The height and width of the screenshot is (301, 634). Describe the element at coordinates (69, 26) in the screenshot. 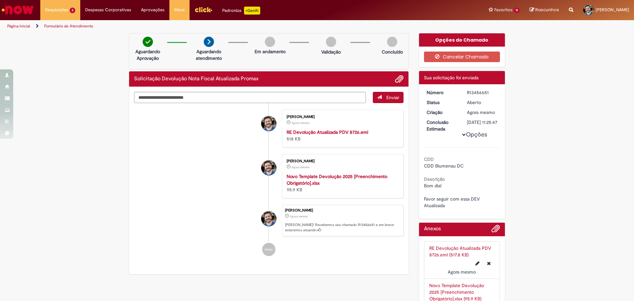

I see `a: Formulário de Atendimento` at that location.